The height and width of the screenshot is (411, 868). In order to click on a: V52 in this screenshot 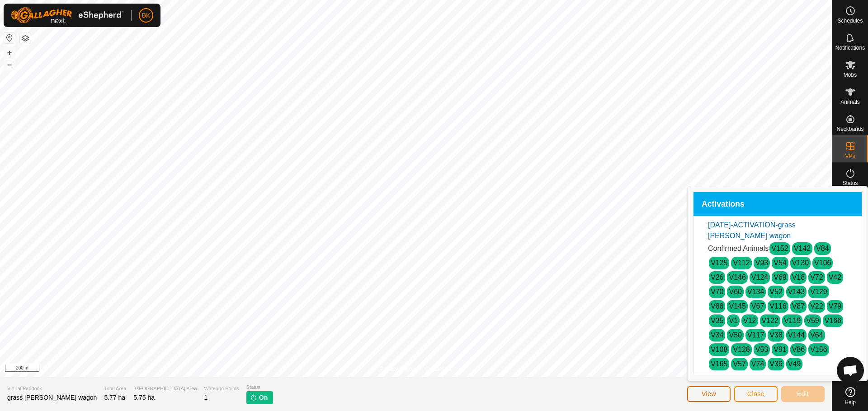, I will do `click(775, 292)`.